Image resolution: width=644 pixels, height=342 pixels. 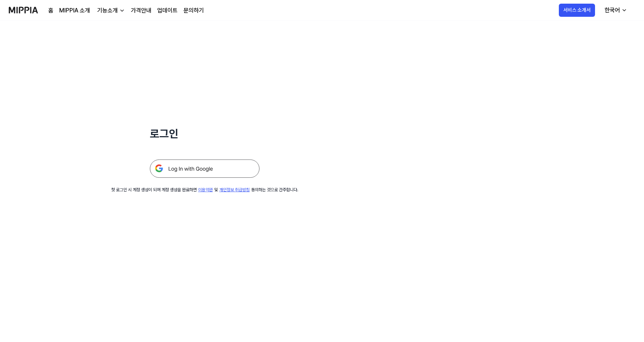 What do you see at coordinates (204, 134) in the screenshot?
I see `h1: 로그인` at bounding box center [204, 134].